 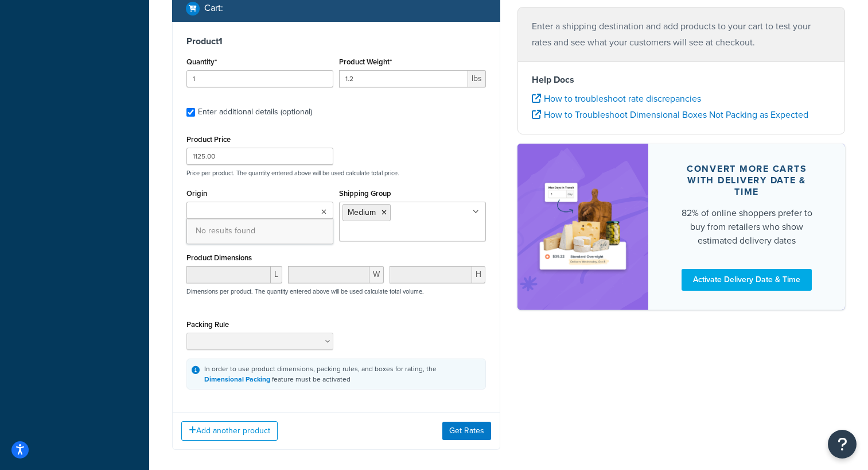 I want to click on input: 0, so click(x=260, y=79).